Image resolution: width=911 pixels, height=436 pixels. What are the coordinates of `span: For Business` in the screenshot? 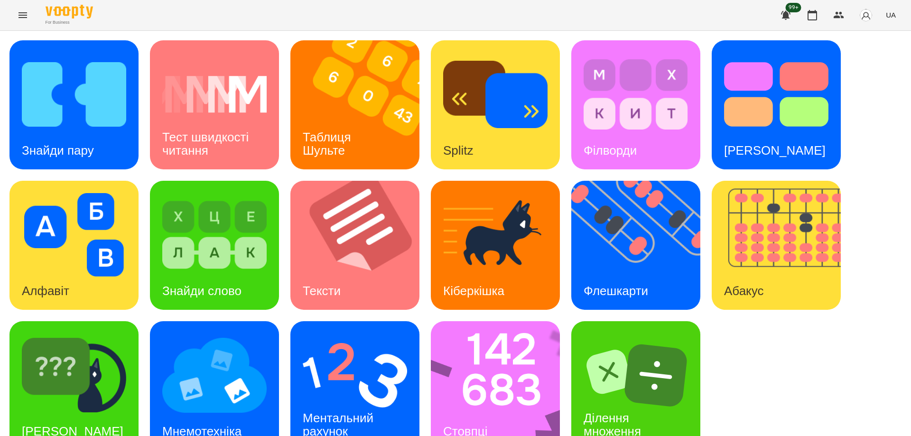 It's located at (69, 22).